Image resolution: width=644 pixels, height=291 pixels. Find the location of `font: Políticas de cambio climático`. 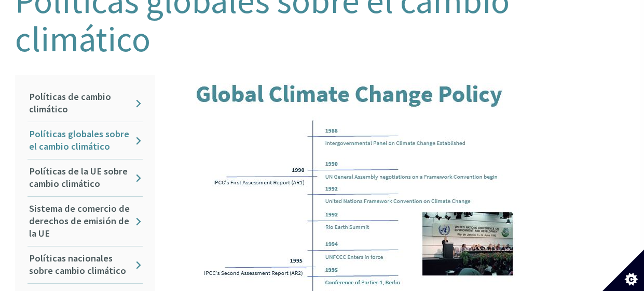

font: Políticas de cambio climático is located at coordinates (70, 103).